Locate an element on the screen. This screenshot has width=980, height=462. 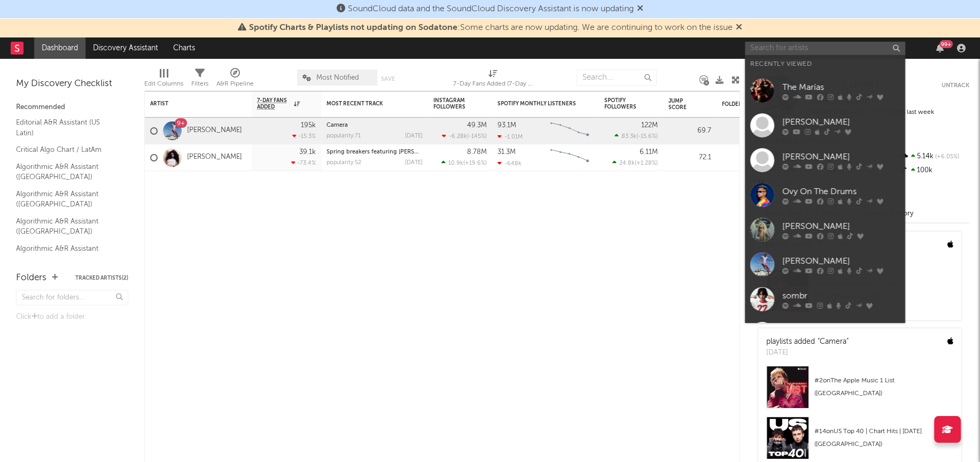
span: Most Notified is located at coordinates (338, 78).